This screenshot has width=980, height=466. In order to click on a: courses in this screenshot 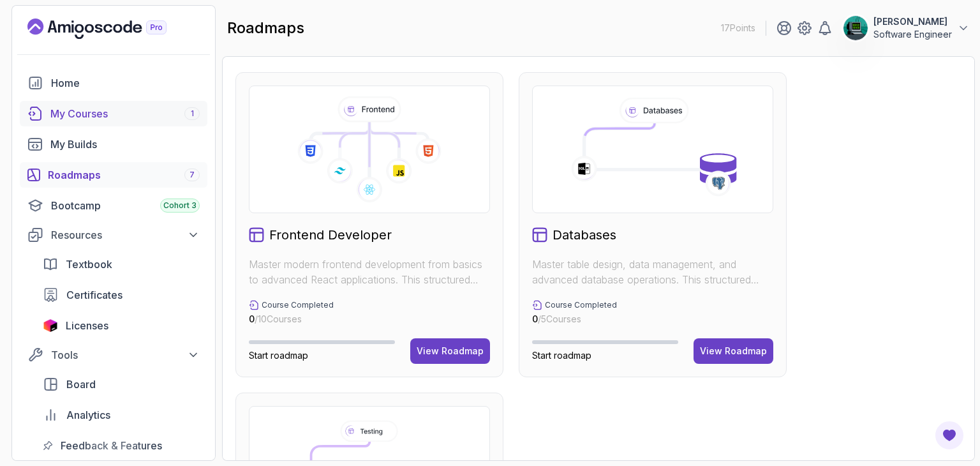, I will do `click(114, 114)`.